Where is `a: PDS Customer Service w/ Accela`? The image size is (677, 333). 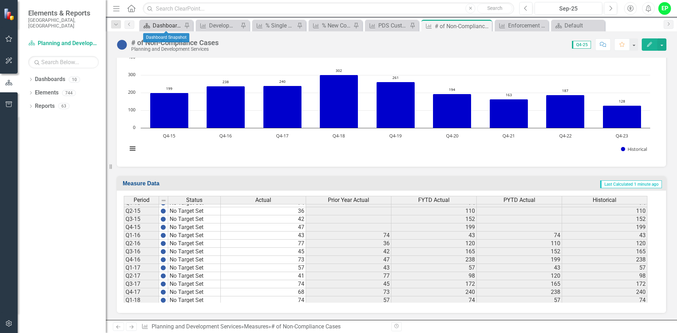
a: PDS Customer Service w/ Accela is located at coordinates (387, 25).